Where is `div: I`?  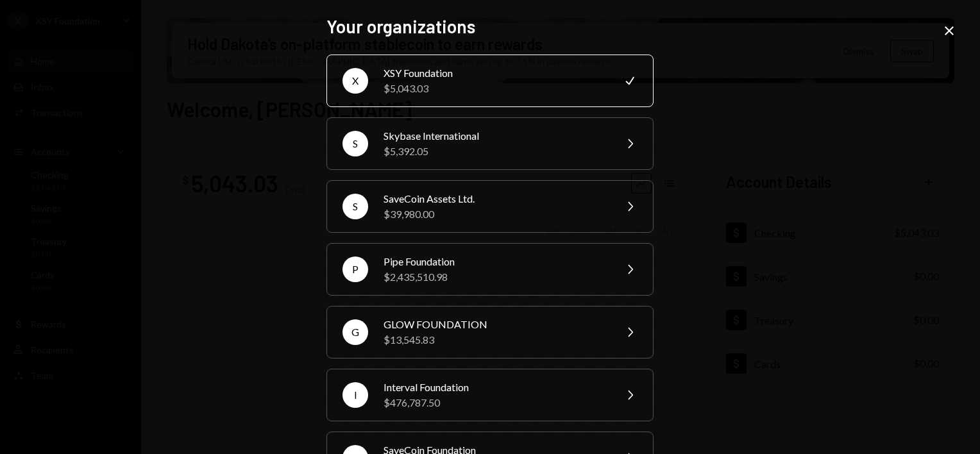 div: I is located at coordinates (355, 394).